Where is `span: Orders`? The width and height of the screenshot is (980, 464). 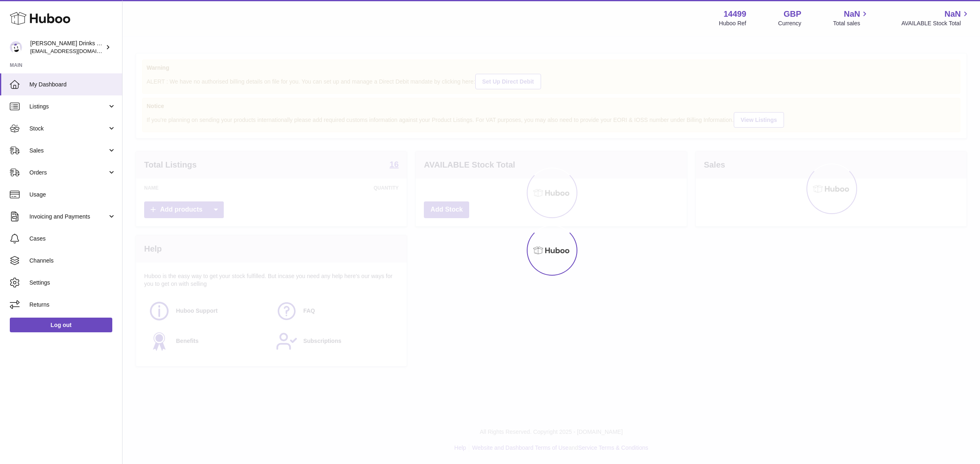 span: Orders is located at coordinates (68, 172).